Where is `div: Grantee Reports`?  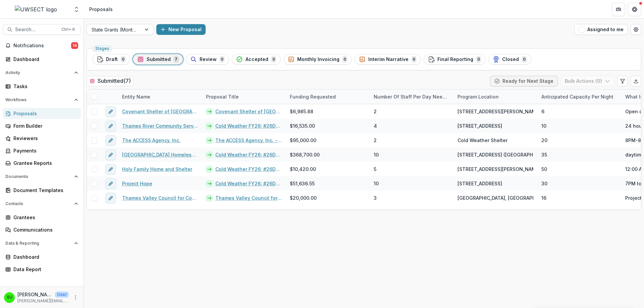 div: Grantee Reports is located at coordinates (44, 163).